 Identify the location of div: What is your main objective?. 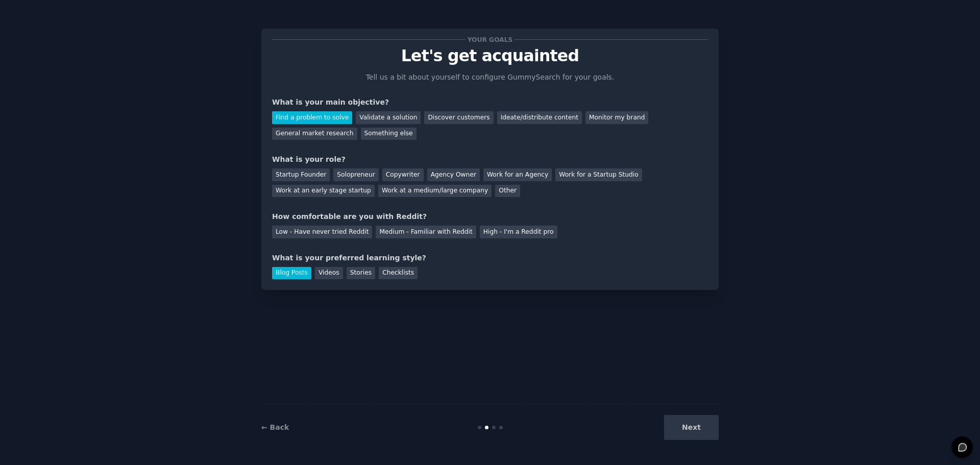
(490, 102).